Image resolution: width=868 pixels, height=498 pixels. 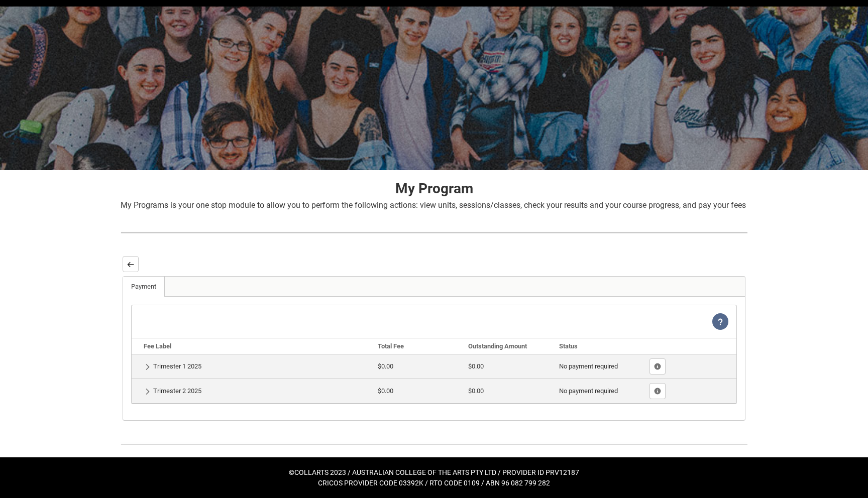 What do you see at coordinates (143, 287) in the screenshot?
I see `a: Payment` at bounding box center [143, 287].